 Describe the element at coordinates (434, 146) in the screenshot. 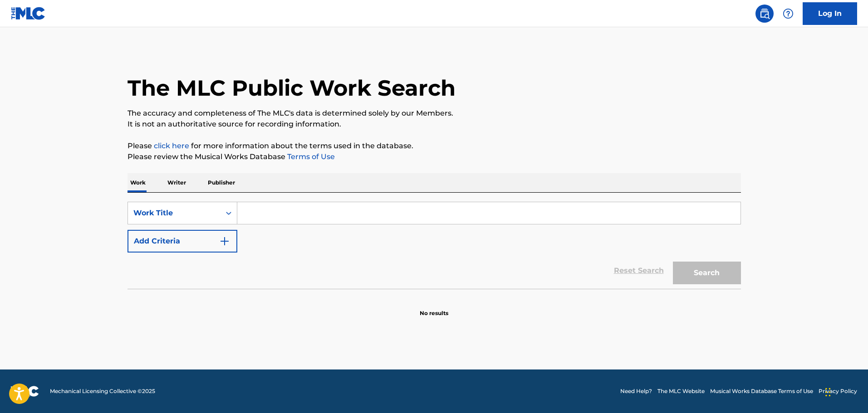

I see `p: Please for more information about the terms used in the database.` at that location.